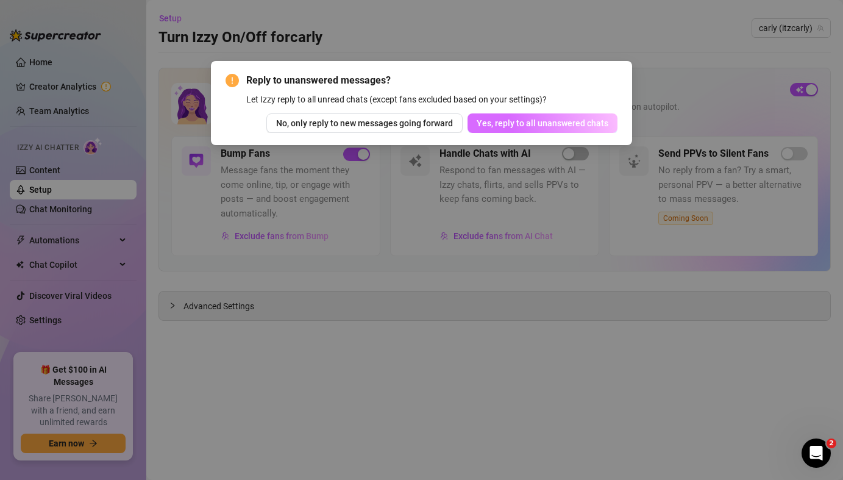 Image resolution: width=843 pixels, height=480 pixels. What do you see at coordinates (542, 123) in the screenshot?
I see `span: Yes, reply to all unanswered chats` at bounding box center [542, 123].